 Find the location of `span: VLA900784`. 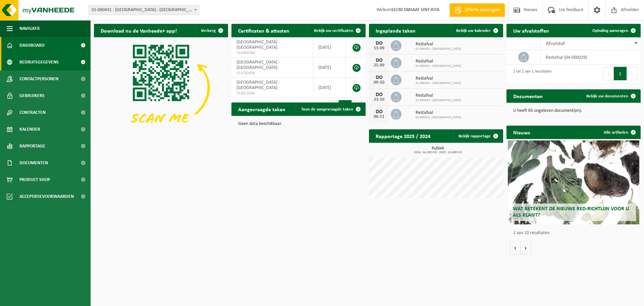

span: VLA900784 is located at coordinates (272, 53).